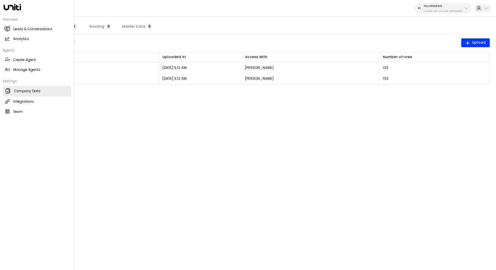 This screenshot has height=270, width=496. Describe the element at coordinates (443, 8) in the screenshot. I see `button: HHuckletreeb7af8320-f128-4349-a726-f388528d82b5` at that location.